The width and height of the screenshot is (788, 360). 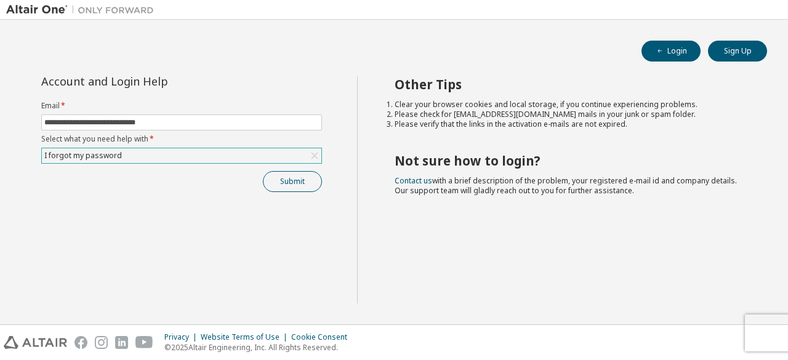 I want to click on label: Email, so click(x=182, y=106).